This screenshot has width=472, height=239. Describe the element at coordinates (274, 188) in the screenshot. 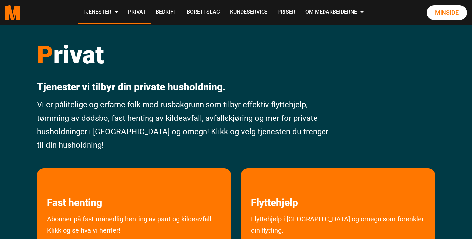

I see `a: les mer om Flyttehjelp` at that location.